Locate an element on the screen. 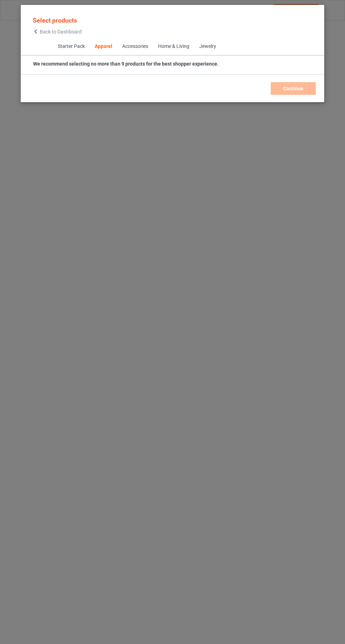  span: Select products is located at coordinates (55, 20).